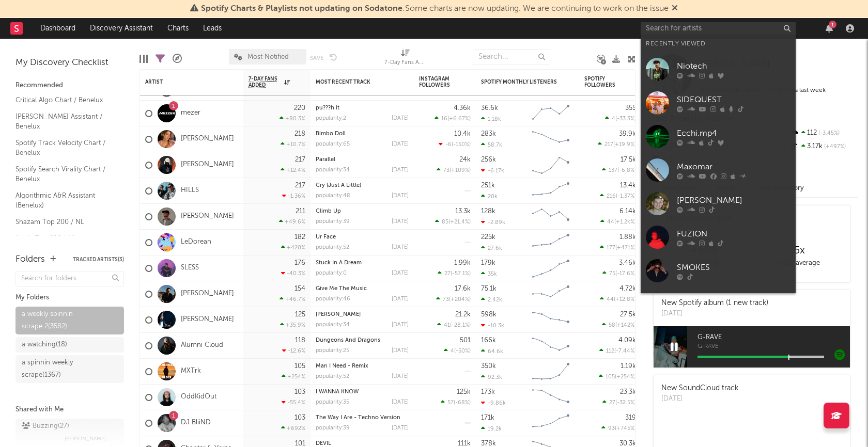 Image resolution: width=868 pixels, height=447 pixels. Describe the element at coordinates (628, 185) in the screenshot. I see `div: 13.4k` at that location.